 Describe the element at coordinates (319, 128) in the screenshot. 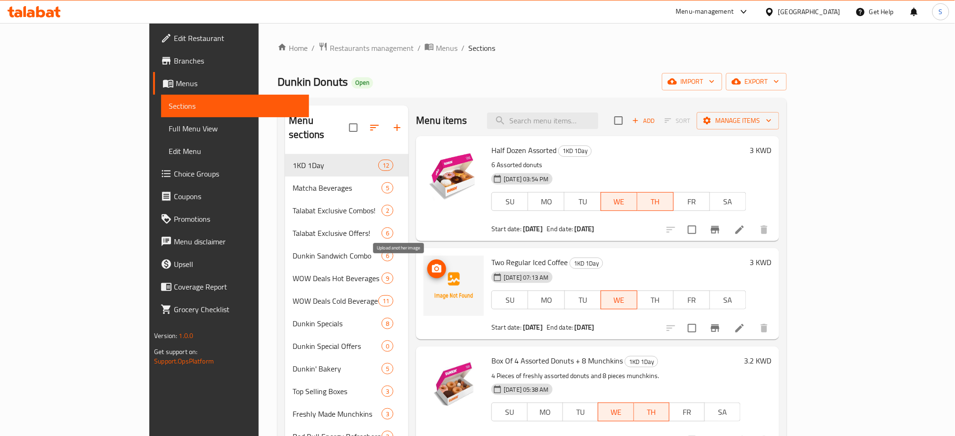

I see `h2: Menu sections` at that location.